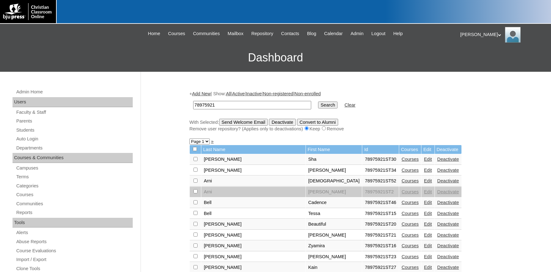 Image resolution: width=551 pixels, height=272 pixels. Describe the element at coordinates (206, 34) in the screenshot. I see `span: Communities` at that location.